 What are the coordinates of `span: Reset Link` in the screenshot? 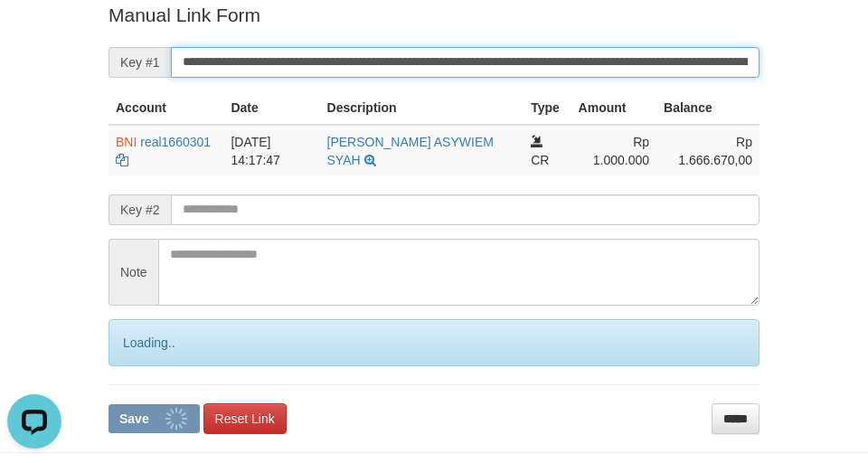 It's located at (245, 419).